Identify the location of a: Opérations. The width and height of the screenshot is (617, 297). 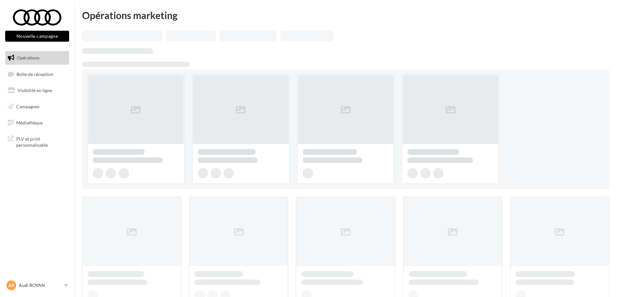
(37, 58).